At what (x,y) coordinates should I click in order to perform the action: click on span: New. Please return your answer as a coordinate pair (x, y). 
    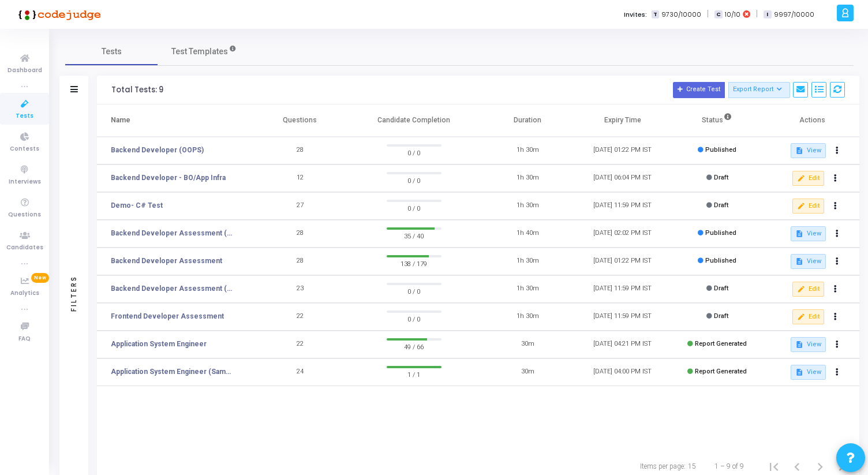
    Looking at the image, I should click on (40, 278).